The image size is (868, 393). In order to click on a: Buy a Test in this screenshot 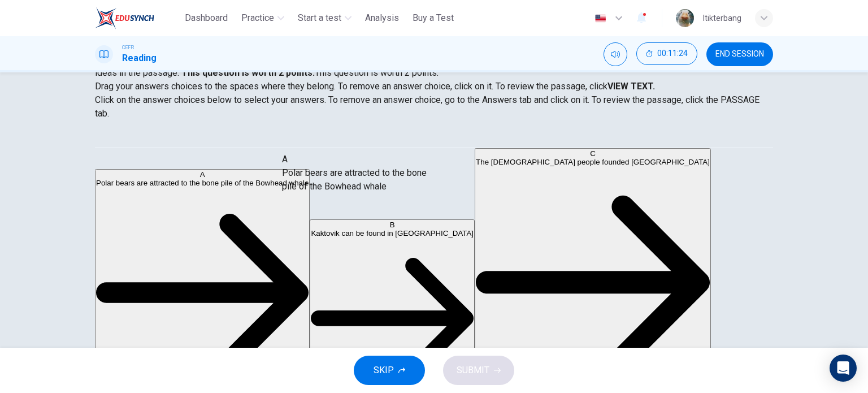, I will do `click(433, 18)`.